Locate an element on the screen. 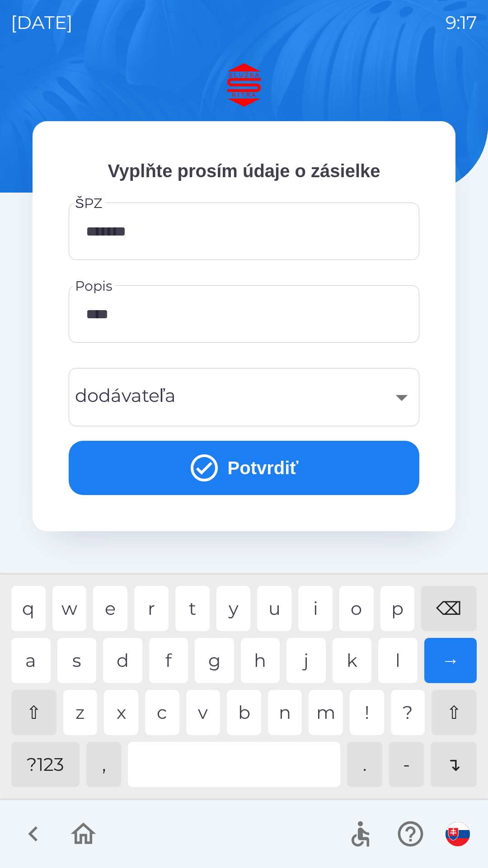 This screenshot has width=488, height=868. img: sk flag is located at coordinates (458, 834).